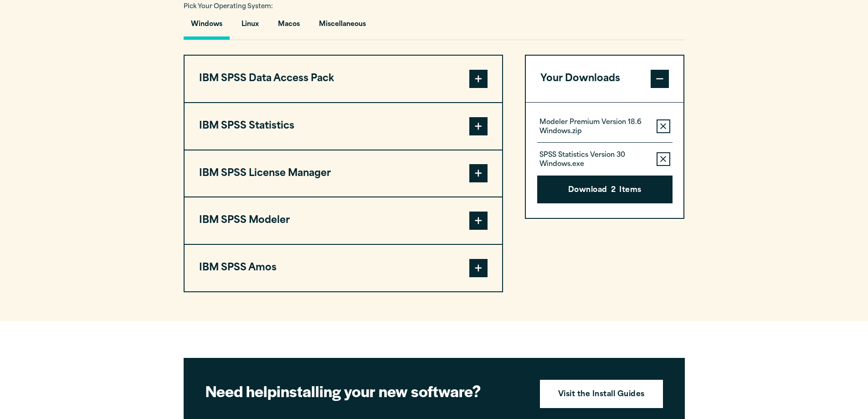 The image size is (868, 419). What do you see at coordinates (289, 27) in the screenshot?
I see `button: Macos` at bounding box center [289, 27].